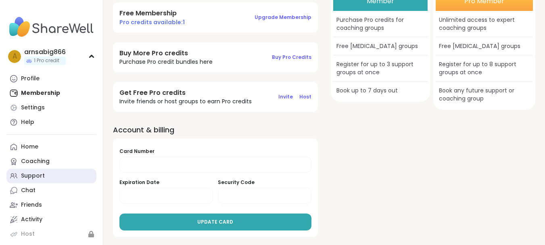 This screenshot has height=245, width=545. What do you see at coordinates (27, 122) in the screenshot?
I see `div: Help` at bounding box center [27, 122].